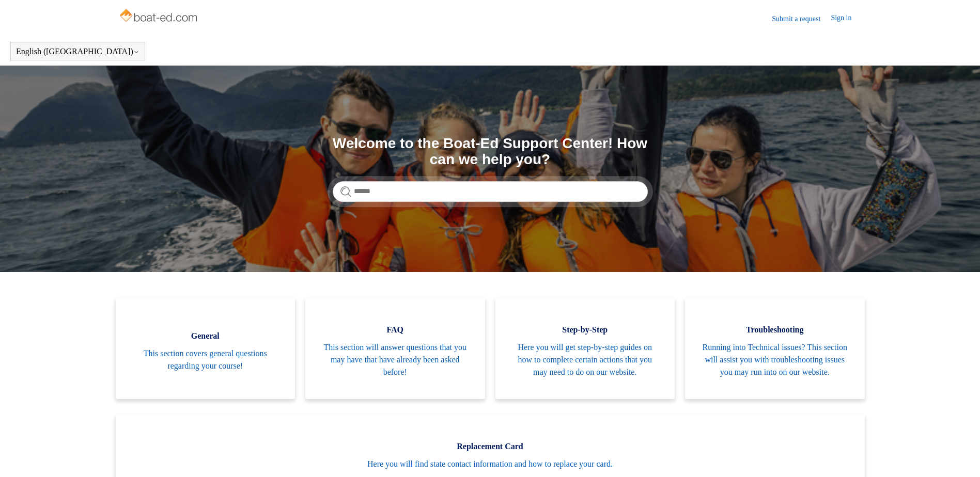 This screenshot has height=477, width=980. I want to click on h1: Welcome to the Boat-Ed Support Center! How can we help you?, so click(490, 152).